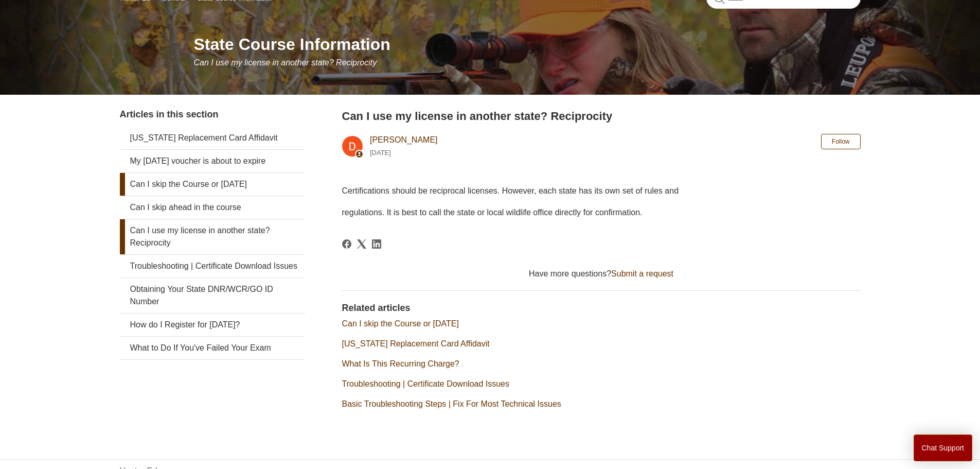  I want to click on h2: Related articles, so click(602, 308).